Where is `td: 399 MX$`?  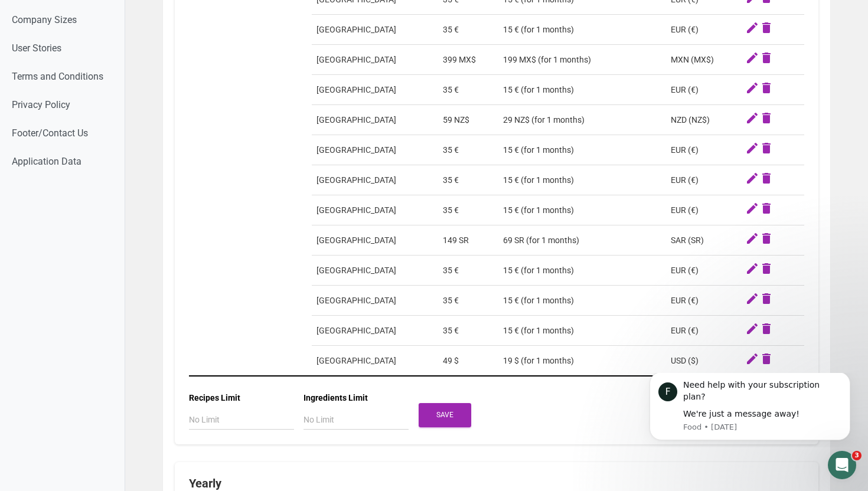 td: 399 MX$ is located at coordinates (469, 60).